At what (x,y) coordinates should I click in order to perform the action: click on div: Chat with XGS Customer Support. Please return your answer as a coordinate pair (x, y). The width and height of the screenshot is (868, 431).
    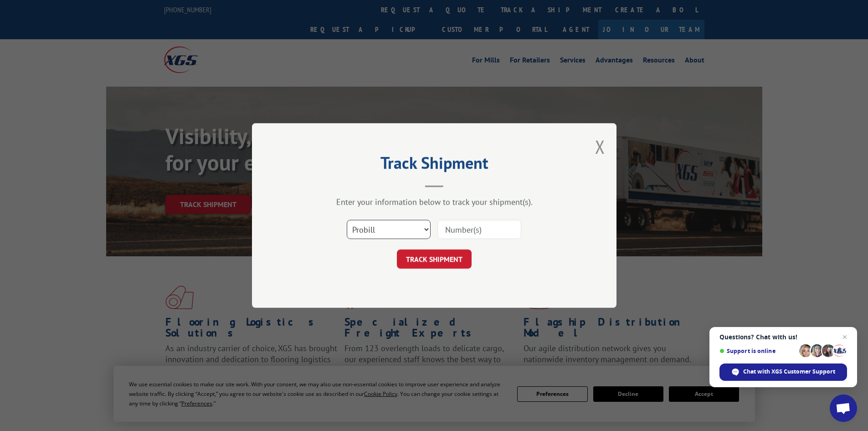
    Looking at the image, I should click on (783, 372).